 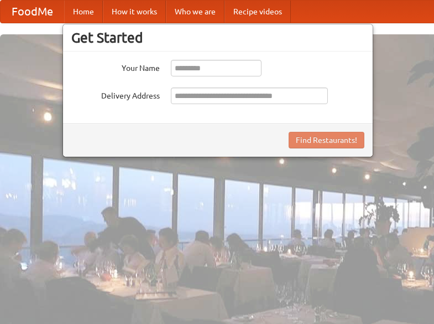 What do you see at coordinates (32, 12) in the screenshot?
I see `a: FoodMe` at bounding box center [32, 12].